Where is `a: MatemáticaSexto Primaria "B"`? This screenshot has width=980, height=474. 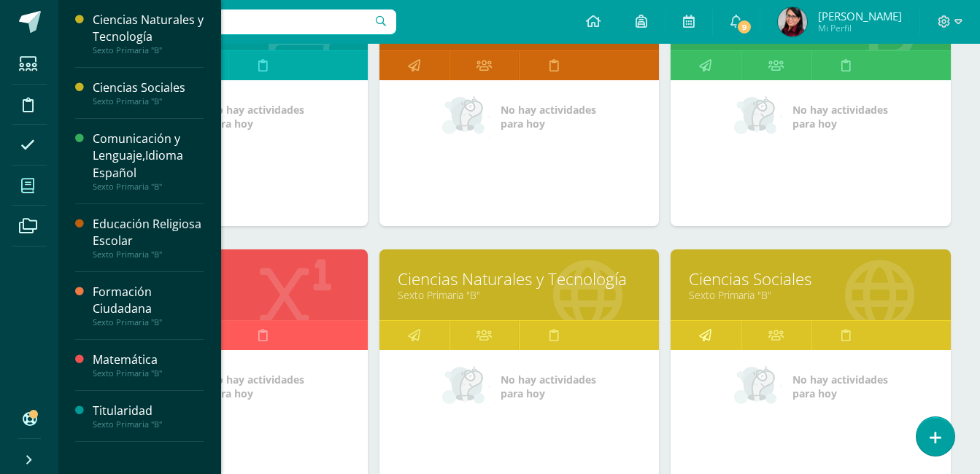
a: MatemáticaSexto Primaria "B" is located at coordinates (148, 364).